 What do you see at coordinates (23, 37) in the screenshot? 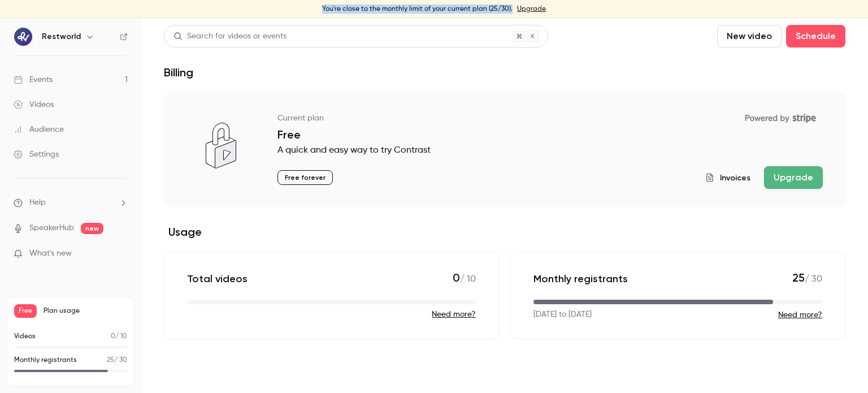
I see `img: Restworld` at bounding box center [23, 37].